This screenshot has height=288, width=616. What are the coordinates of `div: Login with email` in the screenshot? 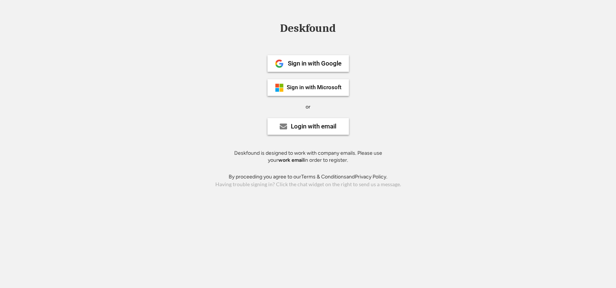 It's located at (313, 126).